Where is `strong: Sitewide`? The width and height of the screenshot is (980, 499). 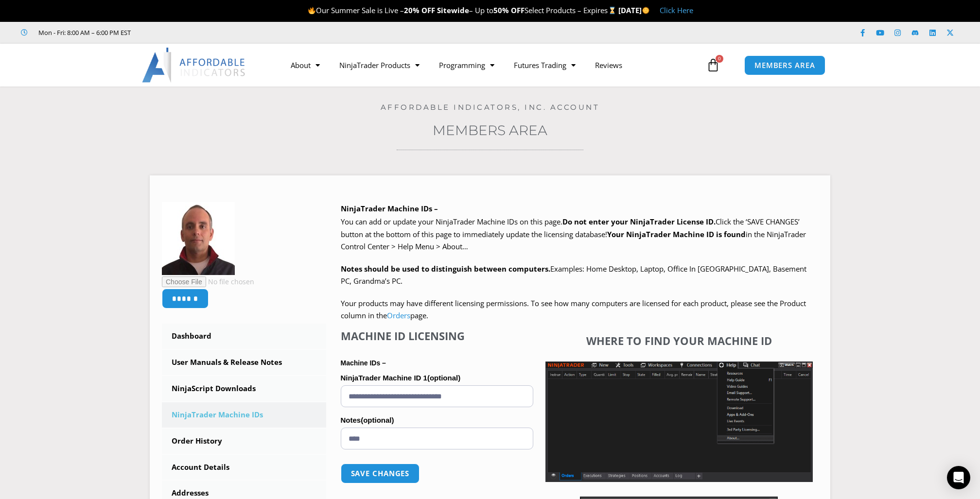 strong: Sitewide is located at coordinates (453, 10).